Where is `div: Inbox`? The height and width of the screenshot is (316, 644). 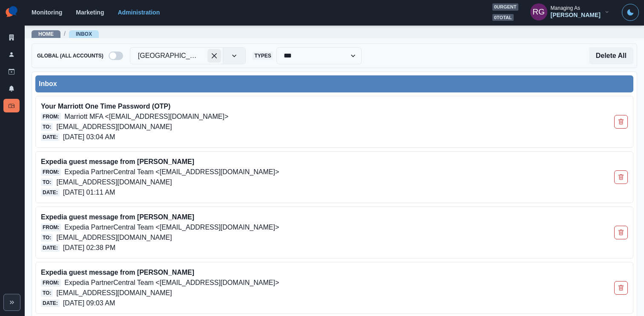
div: Inbox is located at coordinates (335, 84).